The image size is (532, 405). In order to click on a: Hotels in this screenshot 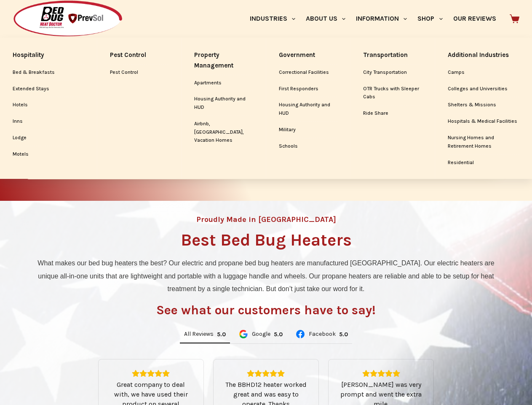, I will do `click(49, 105)`.